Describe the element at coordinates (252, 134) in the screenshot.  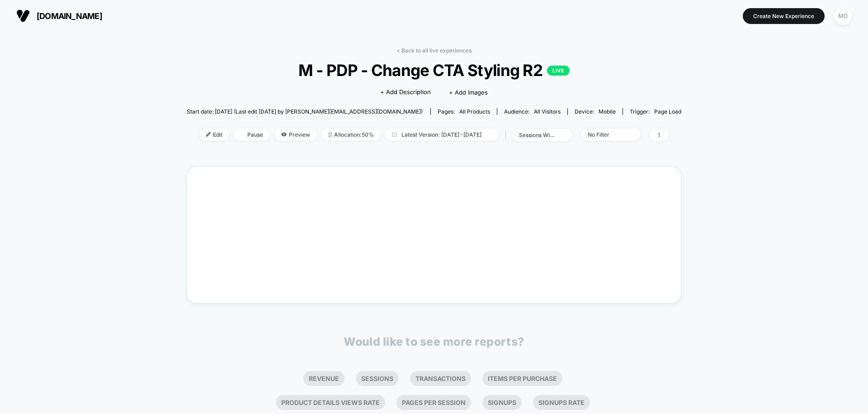
I see `span: Pause` at that location.